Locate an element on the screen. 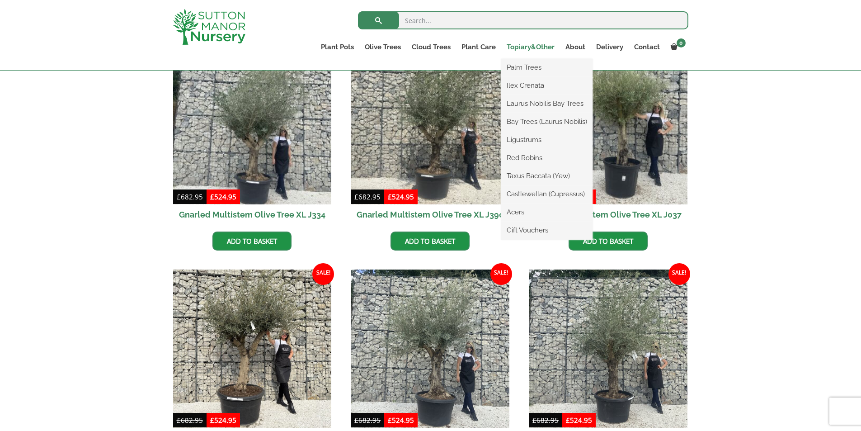  a: Bay Trees (Laurus Nobilis) is located at coordinates (547, 122).